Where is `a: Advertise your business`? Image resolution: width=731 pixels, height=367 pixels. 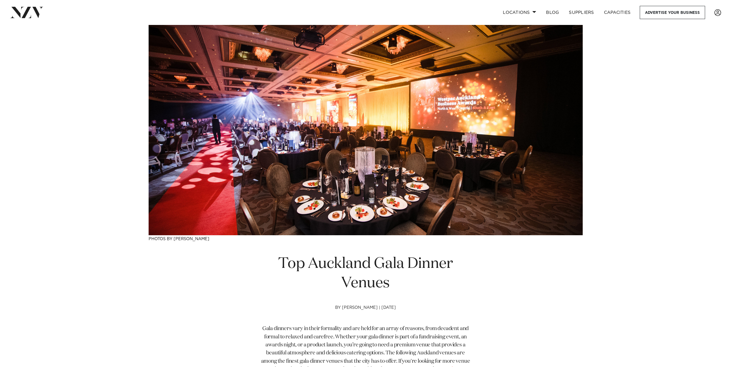 a: Advertise your business is located at coordinates (672, 12).